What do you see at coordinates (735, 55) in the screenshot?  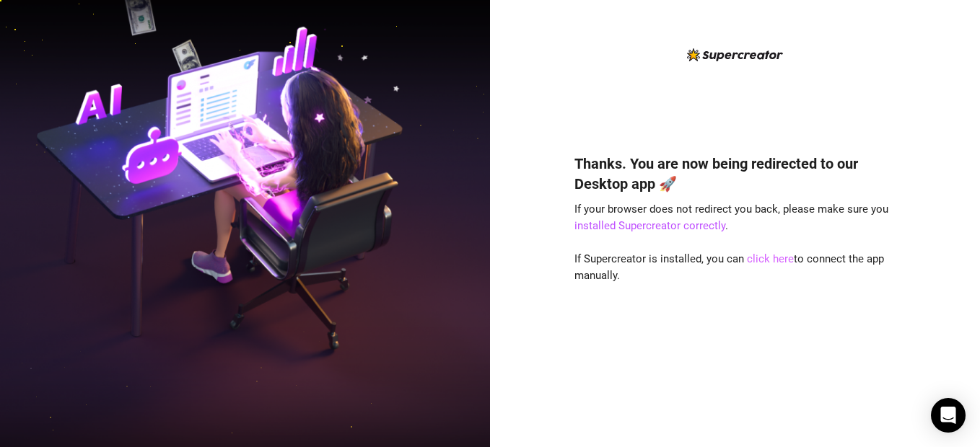 I see `img: logo-BBDzfeDw.svg` at bounding box center [735, 55].